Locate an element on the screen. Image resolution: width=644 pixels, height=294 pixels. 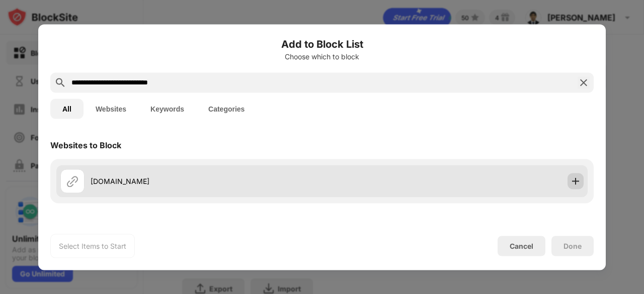
img: url.svg is located at coordinates (72, 181).